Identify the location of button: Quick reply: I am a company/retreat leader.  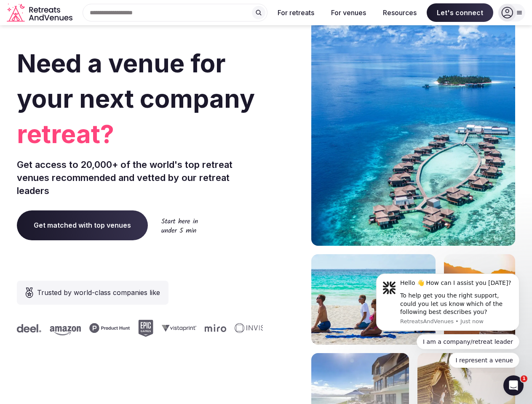
(104, 76).